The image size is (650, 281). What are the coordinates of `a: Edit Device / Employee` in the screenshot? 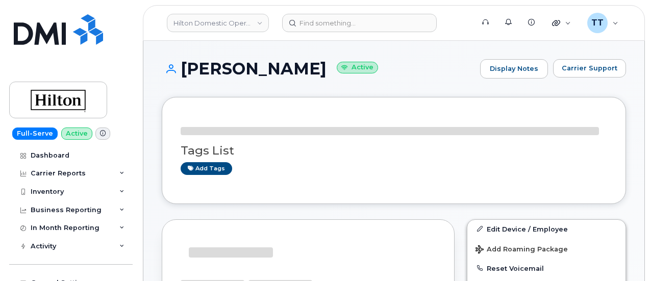 It's located at (546, 229).